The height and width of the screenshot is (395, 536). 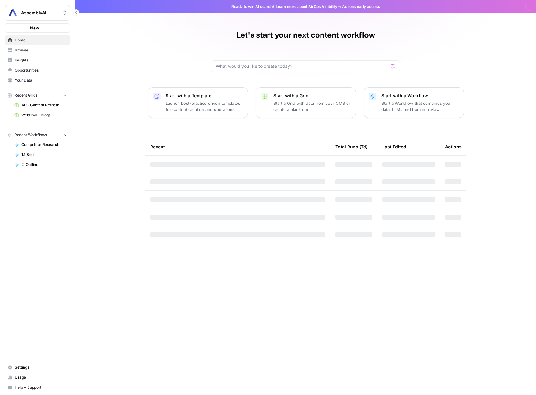 What do you see at coordinates (44, 105) in the screenshot?
I see `span: AEO Content Refresh` at bounding box center [44, 105].